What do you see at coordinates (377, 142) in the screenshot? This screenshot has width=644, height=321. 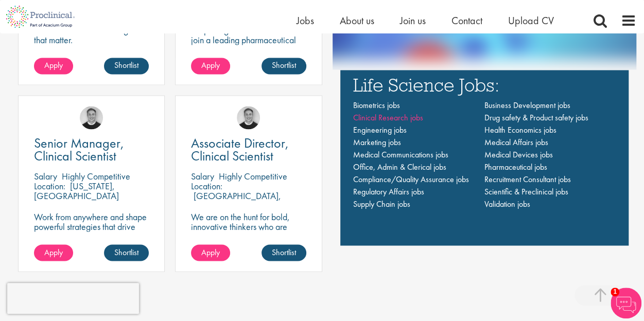 I see `span: Marketing jobs` at bounding box center [377, 142].